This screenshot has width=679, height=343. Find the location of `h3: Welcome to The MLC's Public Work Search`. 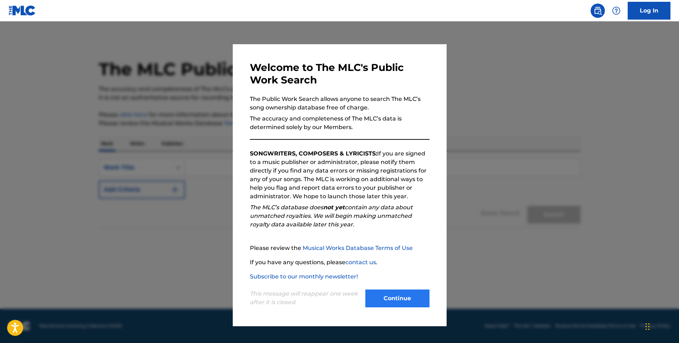

h3: Welcome to The MLC's Public Work Search is located at coordinates (339, 74).